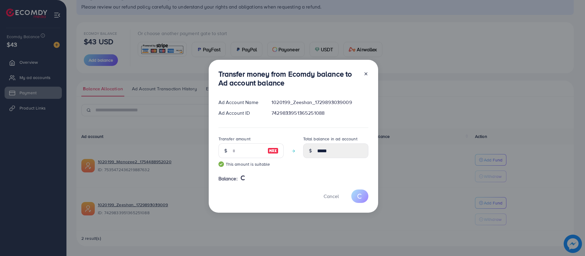  What do you see at coordinates (320, 102) in the screenshot?
I see `div: 1020199_Zeeshan_1729893039009` at bounding box center [320, 102].